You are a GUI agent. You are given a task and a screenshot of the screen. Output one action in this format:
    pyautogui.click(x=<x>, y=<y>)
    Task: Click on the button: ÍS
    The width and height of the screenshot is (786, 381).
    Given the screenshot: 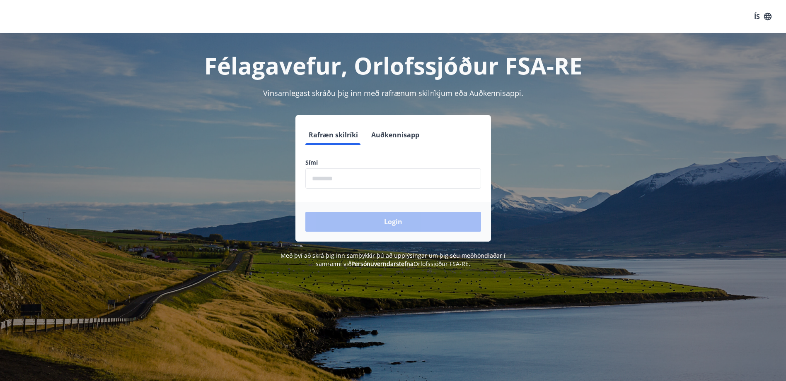 What is the action you would take?
    pyautogui.click(x=762, y=17)
    